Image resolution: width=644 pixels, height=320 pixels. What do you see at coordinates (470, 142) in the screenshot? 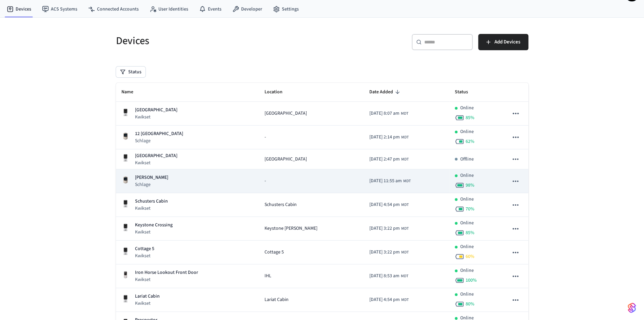
I see `span: 62 %` at bounding box center [470, 142].